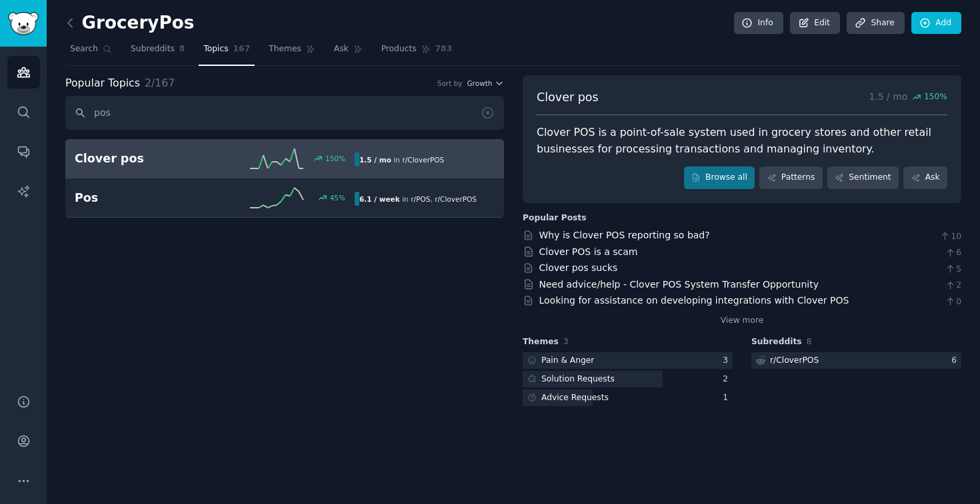 The height and width of the screenshot is (504, 980). Describe the element at coordinates (742, 141) in the screenshot. I see `div: Clover POS is a point-of-sale system used in grocery stores and other retail businesses for proce...` at that location.